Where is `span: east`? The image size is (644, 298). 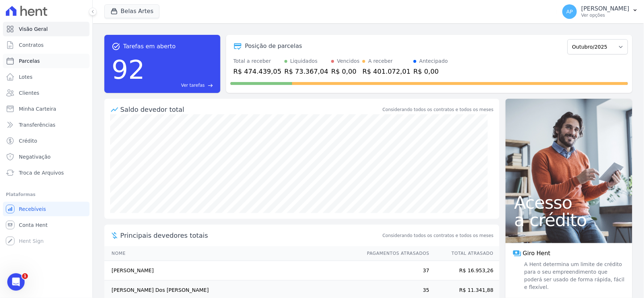
span: east is located at coordinates (210, 85).